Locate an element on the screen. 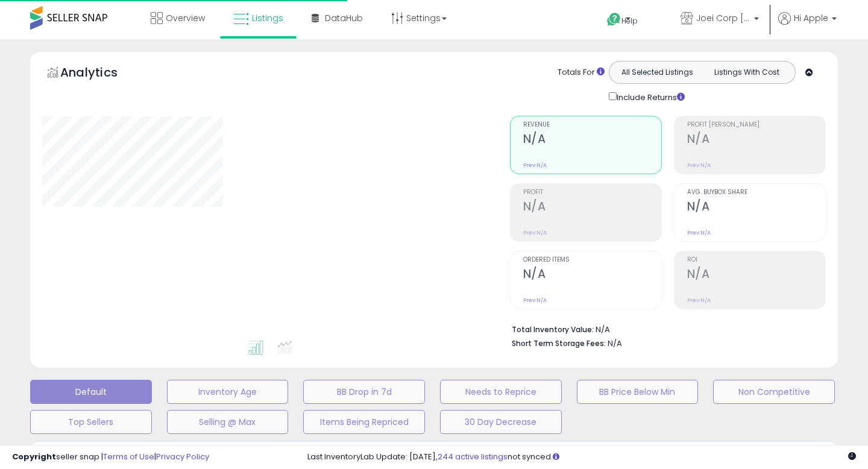 This screenshot has width=868, height=469. span: N/A is located at coordinates (615, 343).